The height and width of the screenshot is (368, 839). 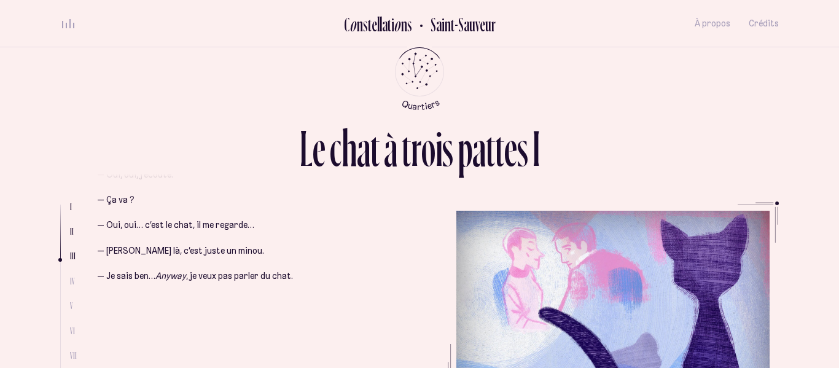 I want to click on h2: Saint-Sauveur, so click(x=458, y=24).